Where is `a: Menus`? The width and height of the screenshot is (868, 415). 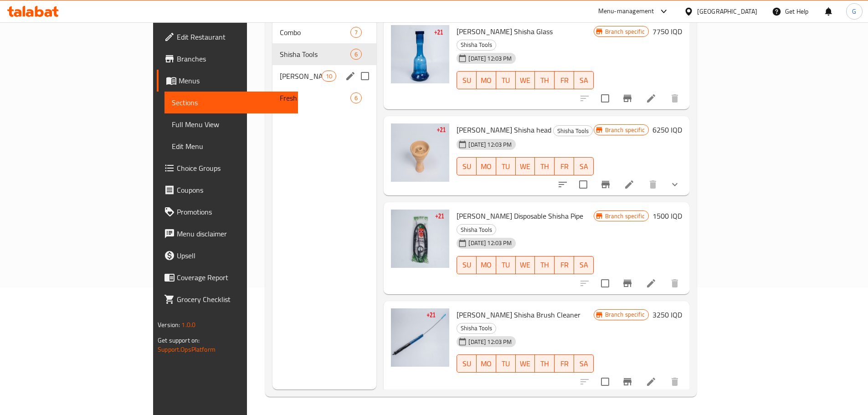 a: Menus is located at coordinates (227, 81).